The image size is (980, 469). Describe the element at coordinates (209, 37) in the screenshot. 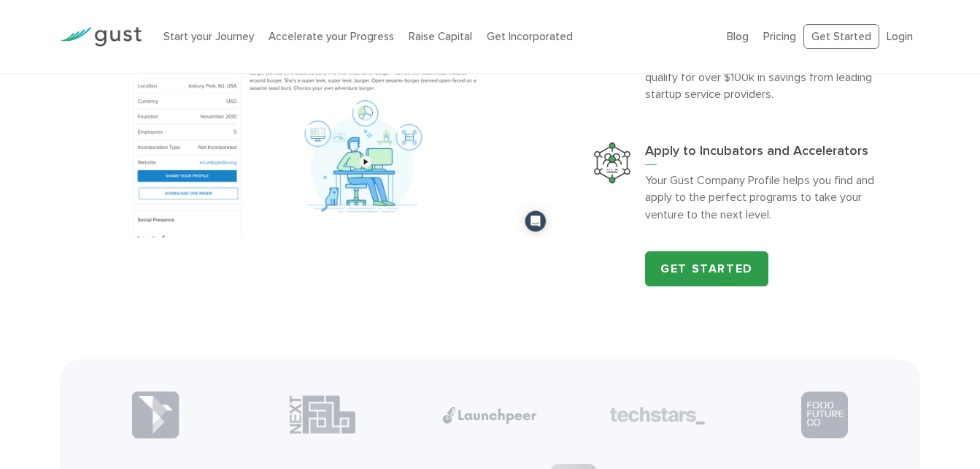

I see `a: Start your Journey` at that location.